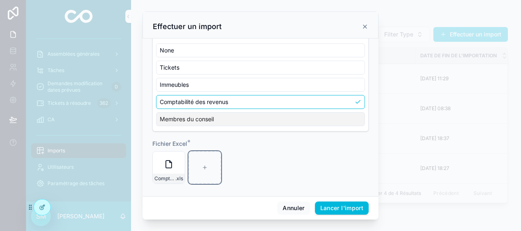 The image size is (521, 231). What do you see at coordinates (293, 208) in the screenshot?
I see `button: Annuler` at bounding box center [293, 208].